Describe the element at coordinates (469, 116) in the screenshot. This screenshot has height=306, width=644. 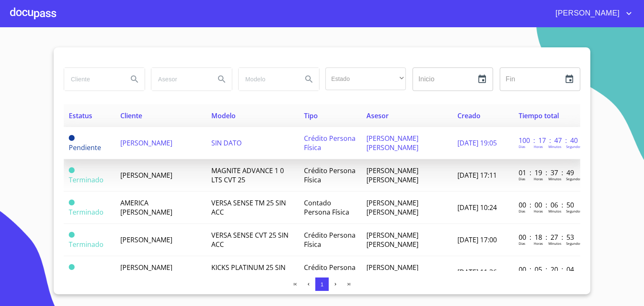
I see `span: Creado` at that location.